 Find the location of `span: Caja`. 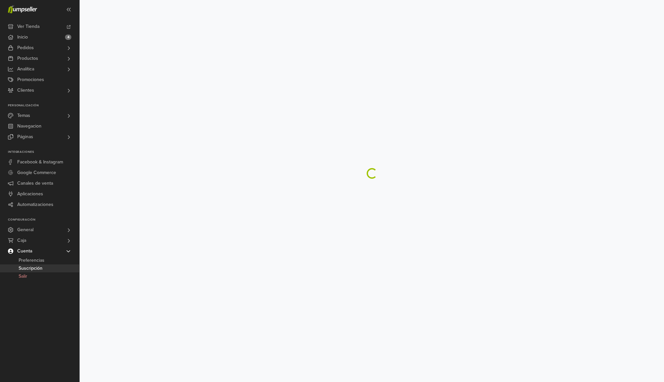

span: Caja is located at coordinates (22, 240).